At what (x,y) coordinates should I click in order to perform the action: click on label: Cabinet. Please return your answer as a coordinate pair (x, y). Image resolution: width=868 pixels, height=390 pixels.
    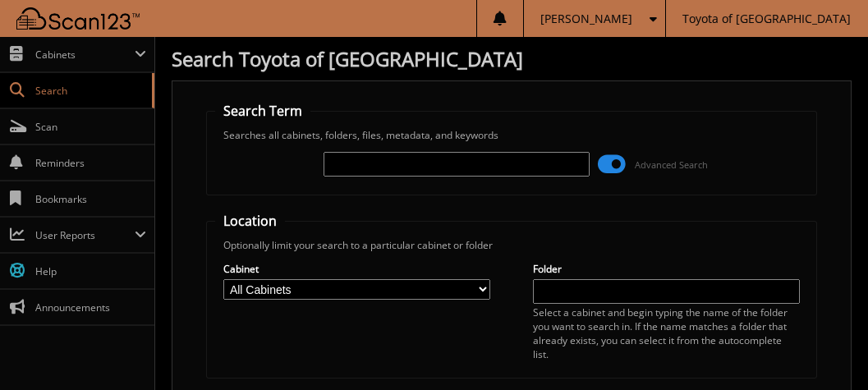
    Looking at the image, I should click on (356, 268).